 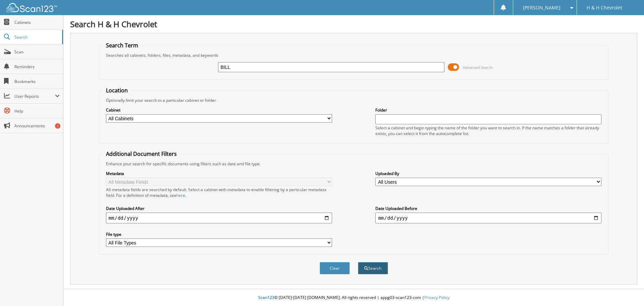 What do you see at coordinates (335, 268) in the screenshot?
I see `button: Clear` at bounding box center [335, 268].